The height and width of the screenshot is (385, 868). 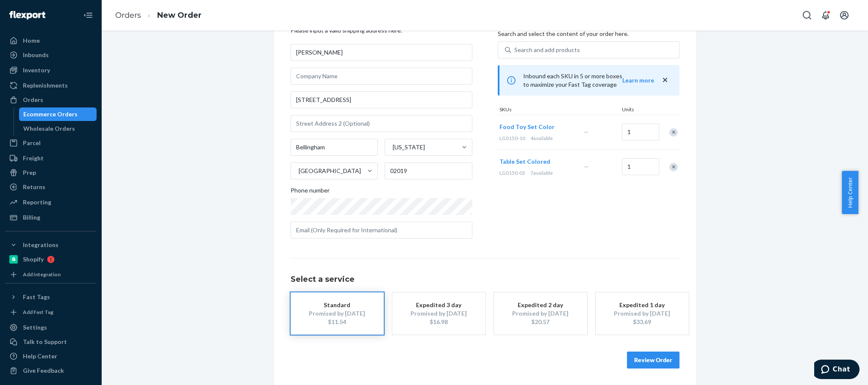 I want to click on input: Company Name, so click(x=381, y=77).